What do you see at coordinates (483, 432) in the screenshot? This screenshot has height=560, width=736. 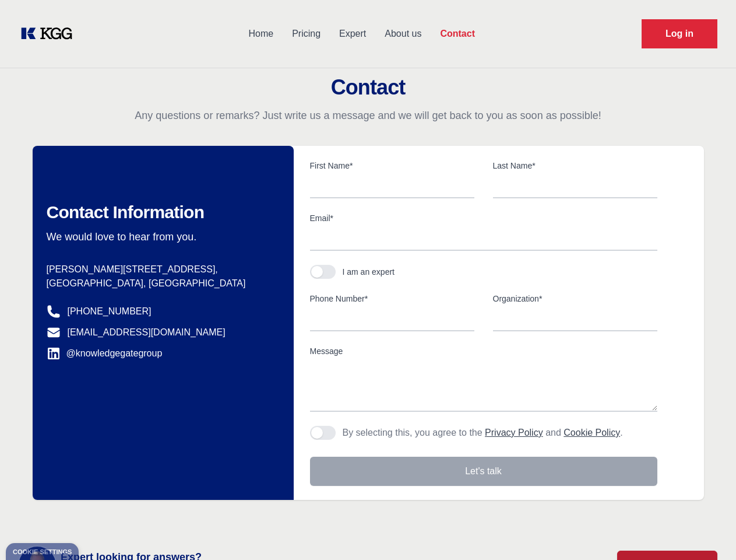 I see `p: By selecting this, you agree to the and .` at bounding box center [483, 432].